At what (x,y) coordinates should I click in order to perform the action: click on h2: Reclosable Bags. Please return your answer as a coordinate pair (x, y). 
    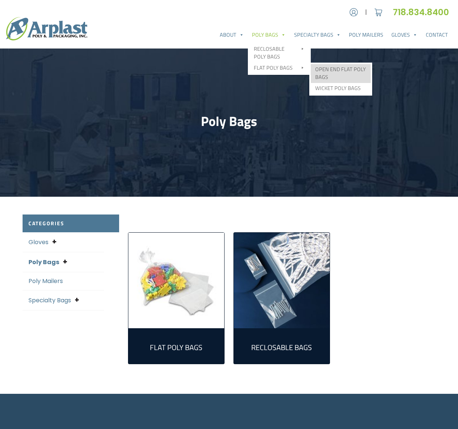
    Looking at the image, I should click on (282, 347).